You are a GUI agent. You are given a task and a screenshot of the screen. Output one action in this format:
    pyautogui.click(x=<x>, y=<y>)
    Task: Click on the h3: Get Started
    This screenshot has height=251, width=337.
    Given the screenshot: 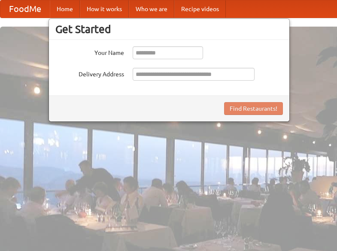 What is the action you would take?
    pyautogui.click(x=169, y=29)
    